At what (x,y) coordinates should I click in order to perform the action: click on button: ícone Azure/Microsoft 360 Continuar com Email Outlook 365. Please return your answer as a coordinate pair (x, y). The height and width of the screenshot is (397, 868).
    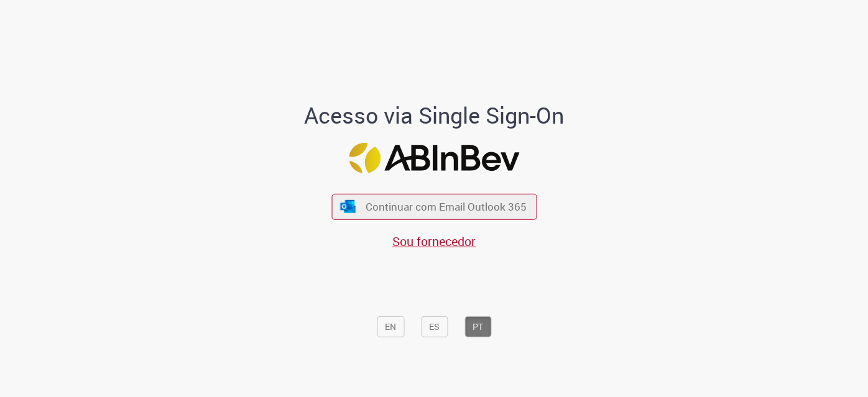
    Looking at the image, I should click on (434, 206).